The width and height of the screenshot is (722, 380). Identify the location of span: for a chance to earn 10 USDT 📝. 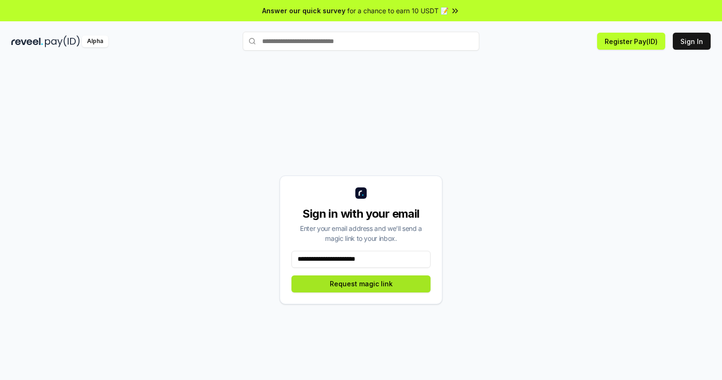
(398, 10).